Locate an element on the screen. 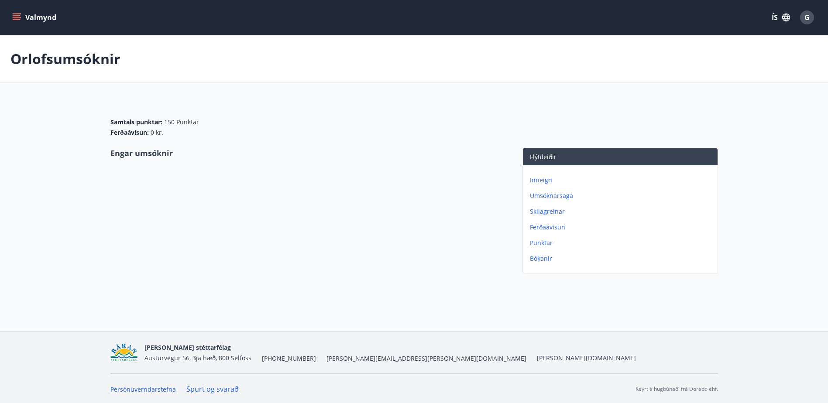 This screenshot has height=403, width=828. p: Umsóknarsaga is located at coordinates (622, 196).